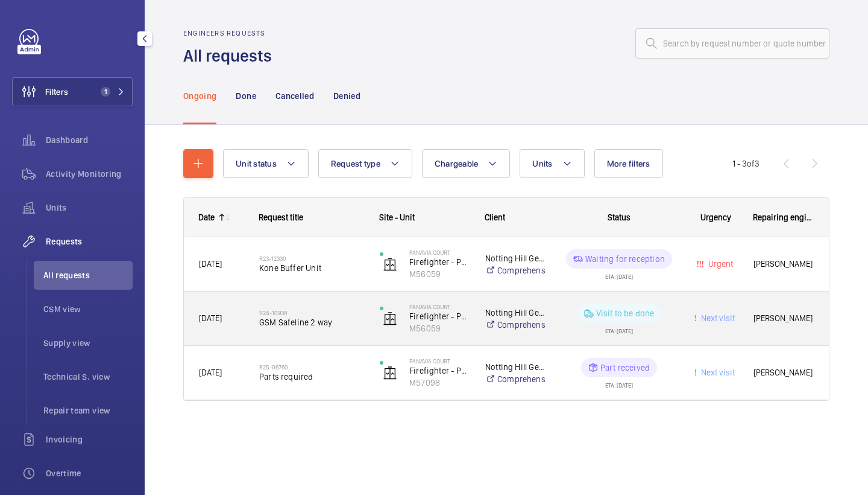 The width and height of the screenshot is (868, 495). What do you see at coordinates (629, 163) in the screenshot?
I see `span: More filters` at bounding box center [629, 163].